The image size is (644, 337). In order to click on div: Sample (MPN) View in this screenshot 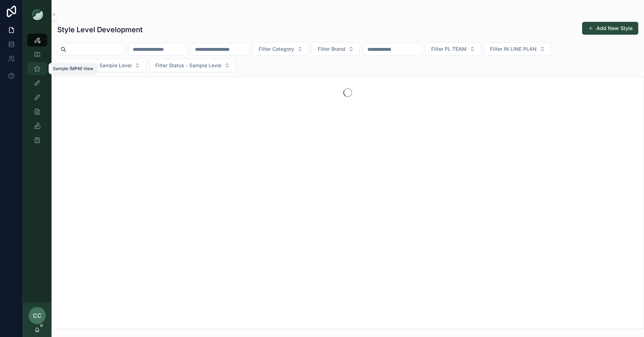, I will do `click(73, 69)`.